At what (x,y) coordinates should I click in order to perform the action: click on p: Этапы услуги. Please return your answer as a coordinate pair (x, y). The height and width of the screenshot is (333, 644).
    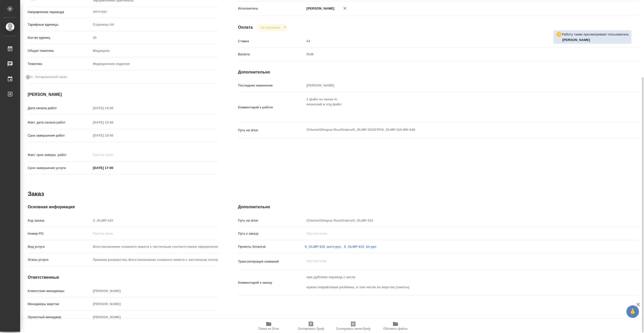
    Looking at the image, I should click on (59, 260).